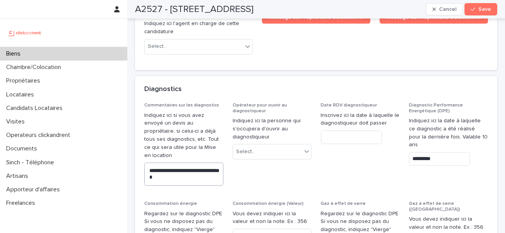 The image size is (505, 233). What do you see at coordinates (184, 136) in the screenshot?
I see `p: Indiquez ici si vous avez envoyé un devis au propriétaire, si celui-ci a déjà tous ses diagnostic...` at bounding box center [184, 136].